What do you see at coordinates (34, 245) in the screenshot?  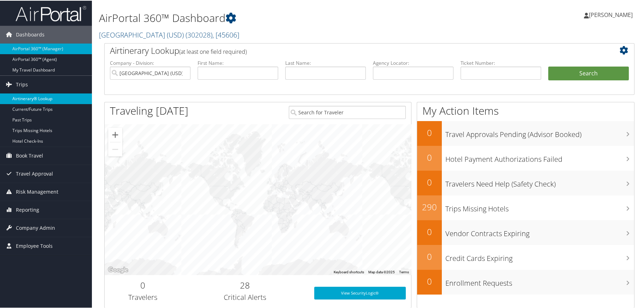 I see `span: Employee Tools` at bounding box center [34, 245].